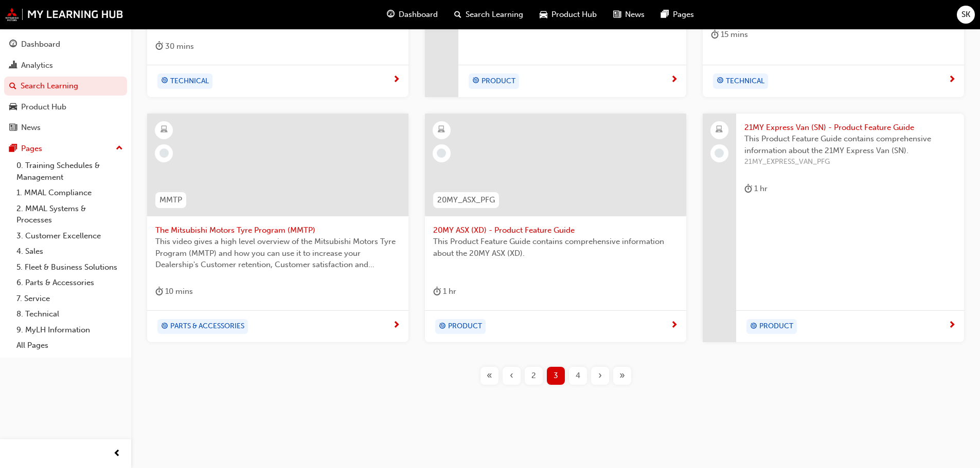 This screenshot has height=468, width=980. I want to click on a: 8. Technical, so click(69, 314).